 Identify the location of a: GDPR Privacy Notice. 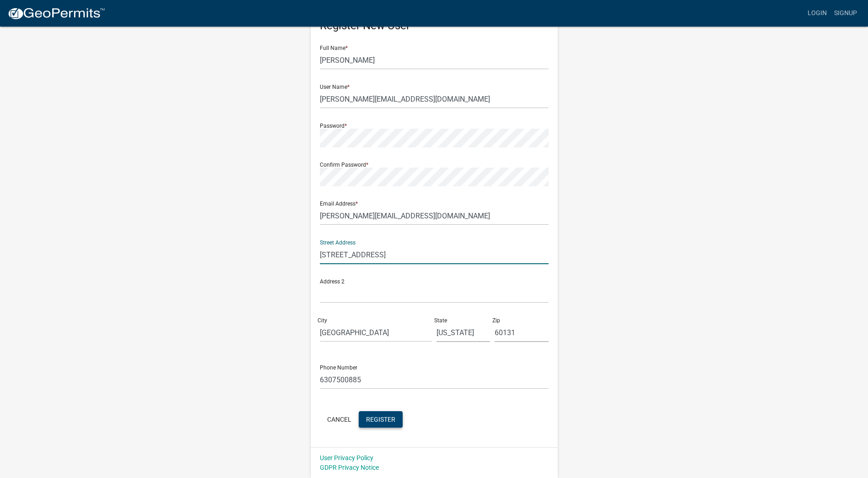
(349, 467).